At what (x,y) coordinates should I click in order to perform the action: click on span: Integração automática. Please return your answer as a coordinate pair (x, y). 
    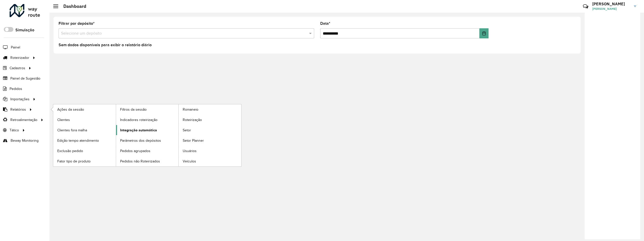
    Looking at the image, I should click on (139, 130).